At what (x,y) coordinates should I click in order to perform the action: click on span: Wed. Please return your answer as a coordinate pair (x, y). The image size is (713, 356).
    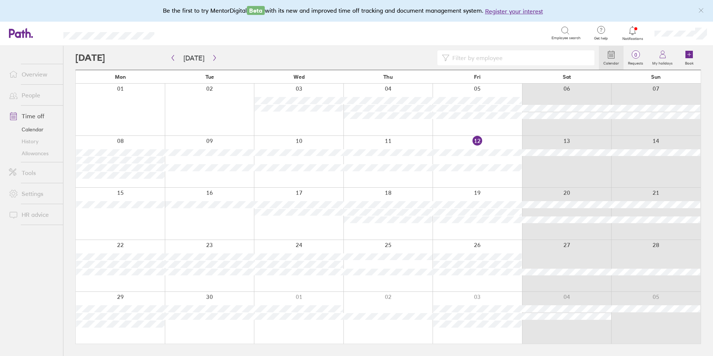
    Looking at the image, I should click on (299, 77).